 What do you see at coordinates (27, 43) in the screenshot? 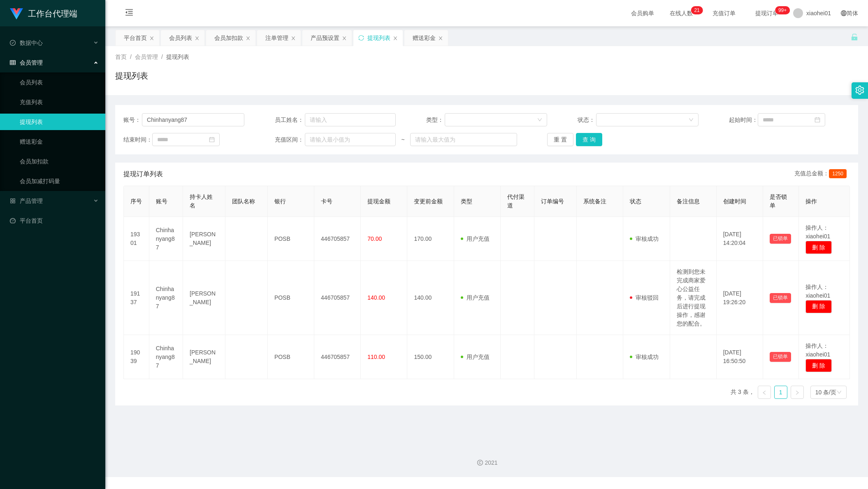
I see `span: 数据中心` at bounding box center [27, 43].